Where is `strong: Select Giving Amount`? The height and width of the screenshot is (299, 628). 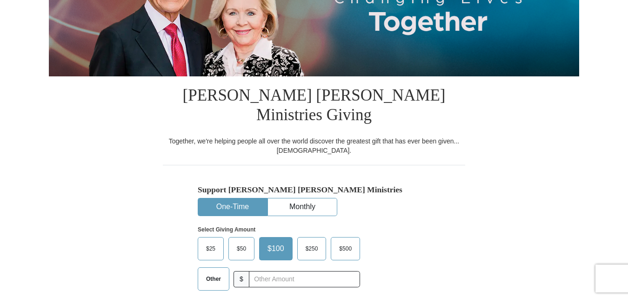
strong: Select Giving Amount is located at coordinates (227, 229).